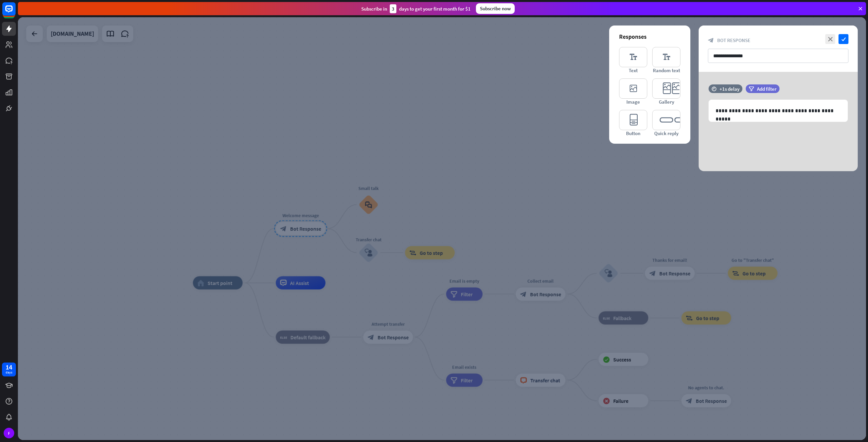 This screenshot has height=442, width=868. Describe the element at coordinates (844, 39) in the screenshot. I see `i: check` at that location.